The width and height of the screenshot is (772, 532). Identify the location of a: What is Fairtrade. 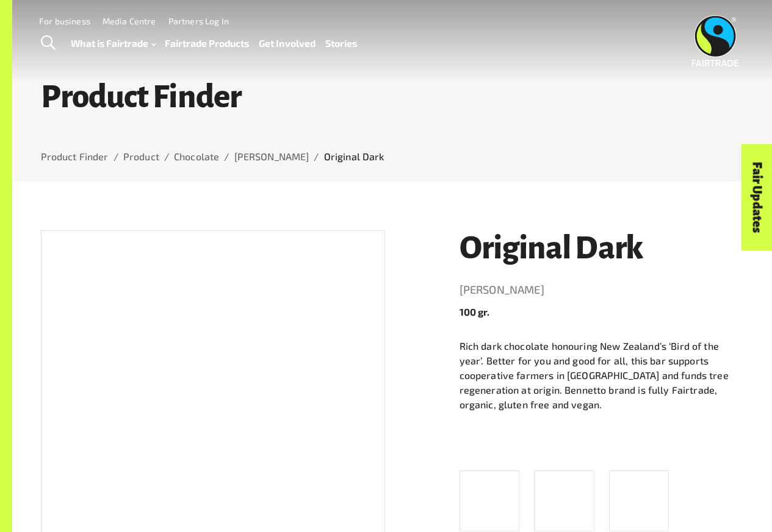
(113, 43).